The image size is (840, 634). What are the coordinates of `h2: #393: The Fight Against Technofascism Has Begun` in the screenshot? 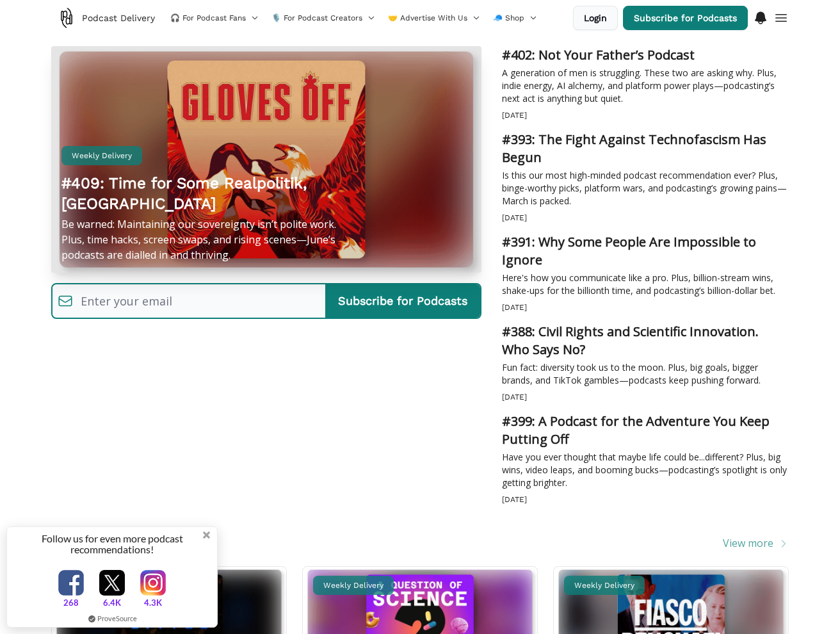 It's located at (645, 148).